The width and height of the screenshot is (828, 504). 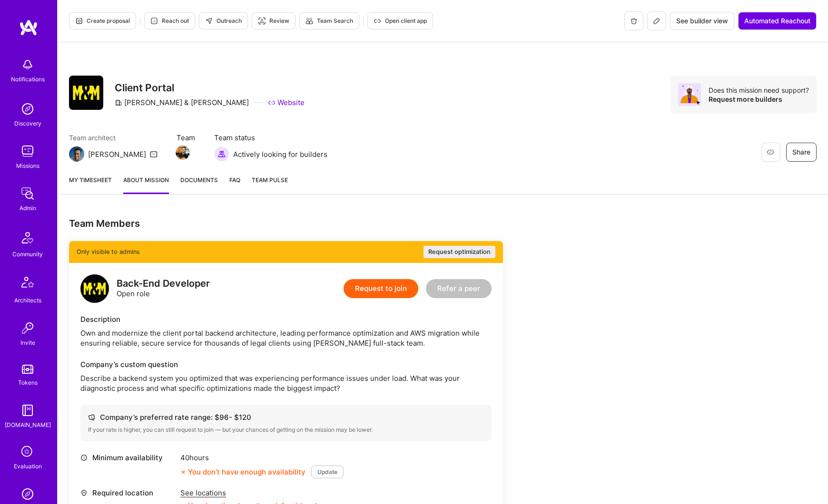 What do you see at coordinates (28, 284) in the screenshot?
I see `img: Architects` at bounding box center [28, 284].